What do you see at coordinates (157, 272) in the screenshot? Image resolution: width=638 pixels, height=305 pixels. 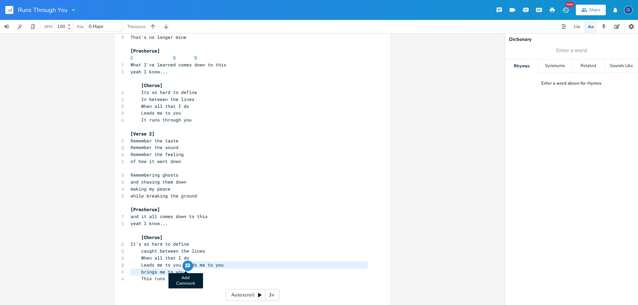 I see `span: brings me to you` at bounding box center [157, 272].